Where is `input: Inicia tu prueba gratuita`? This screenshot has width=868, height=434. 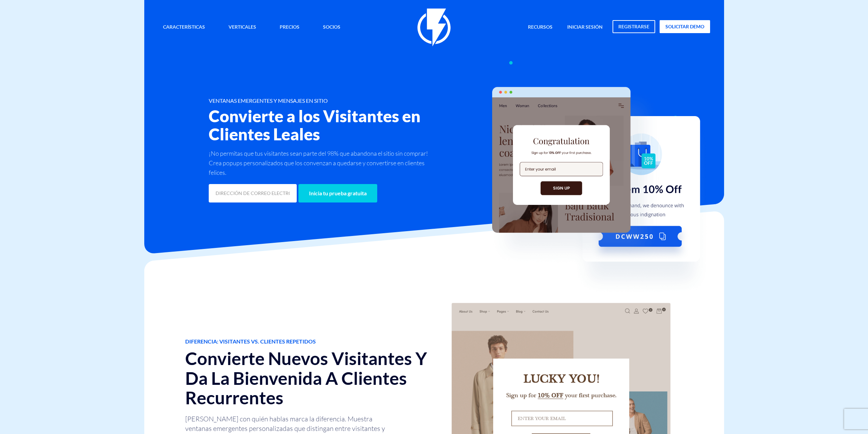 input: Inicia tu prueba gratuita is located at coordinates (338, 193).